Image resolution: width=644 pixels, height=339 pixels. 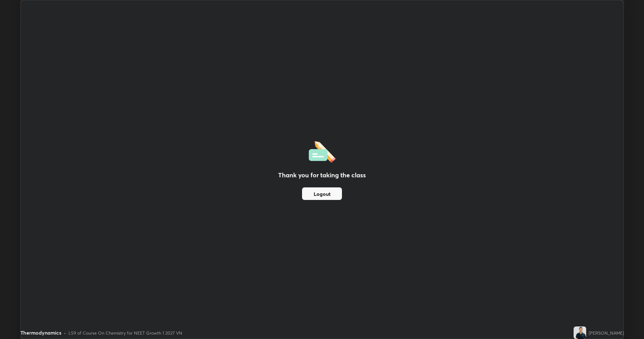 What do you see at coordinates (322, 193) in the screenshot?
I see `button: Logout` at bounding box center [322, 193].